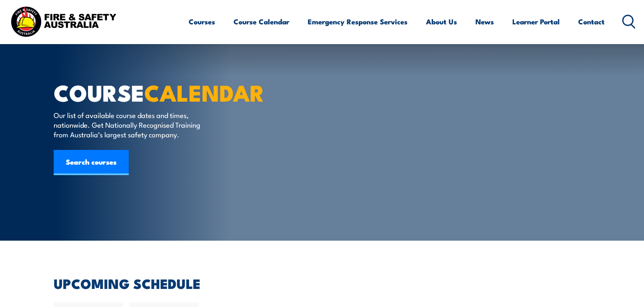 The width and height of the screenshot is (644, 307). Describe the element at coordinates (91, 162) in the screenshot. I see `a: Search courses` at that location.